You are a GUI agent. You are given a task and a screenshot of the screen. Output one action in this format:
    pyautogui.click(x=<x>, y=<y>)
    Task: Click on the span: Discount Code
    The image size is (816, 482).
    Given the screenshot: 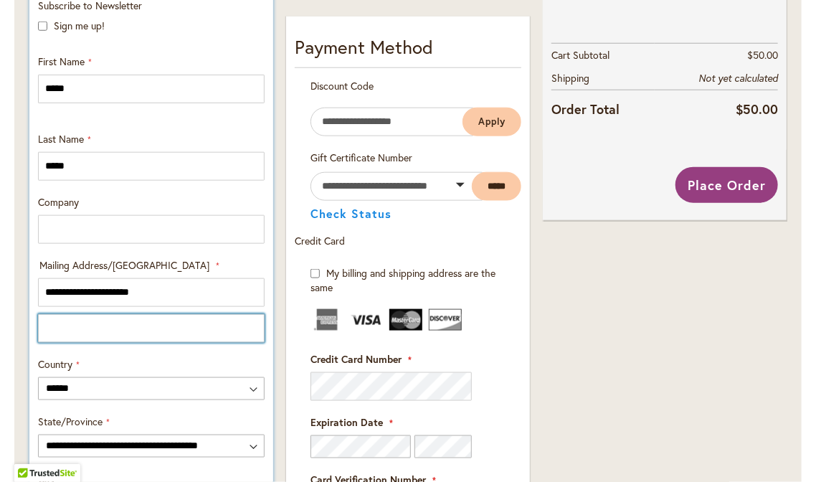 What is the action you would take?
    pyautogui.click(x=342, y=85)
    